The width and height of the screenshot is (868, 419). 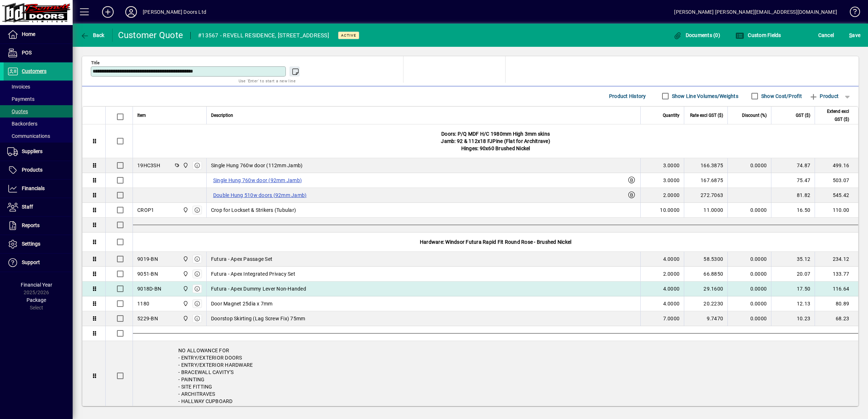 I want to click on label: Single Hung 760w door (92mm Jamb), so click(x=258, y=180).